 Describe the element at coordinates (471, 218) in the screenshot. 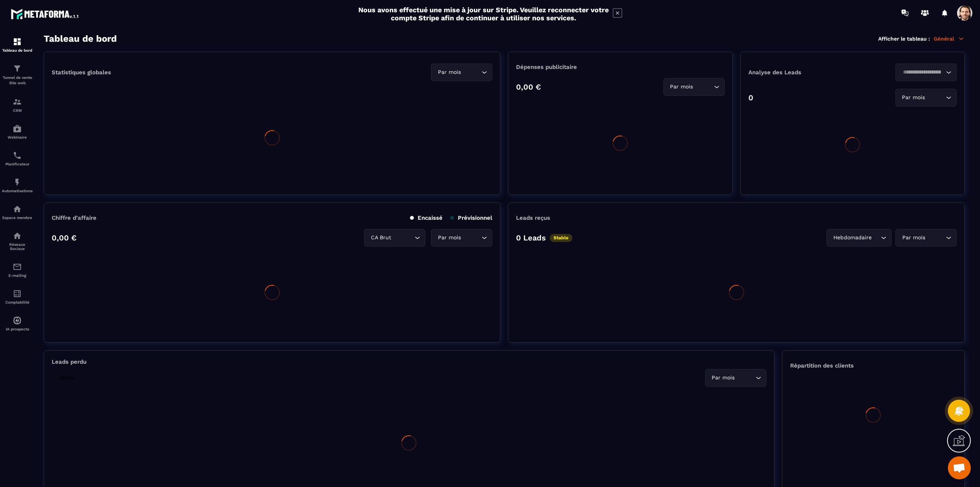

I see `p: Prévisionnel` at that location.